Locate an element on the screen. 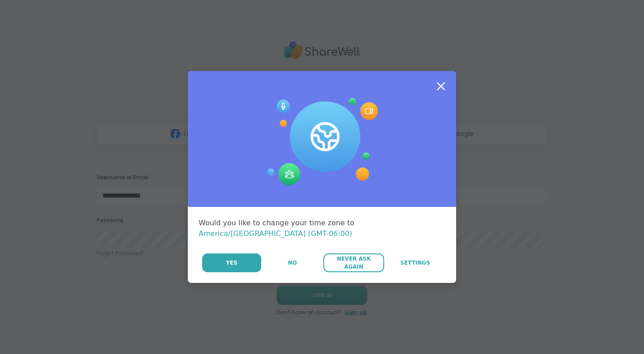 The image size is (644, 354). span: Yes is located at coordinates (232, 263).